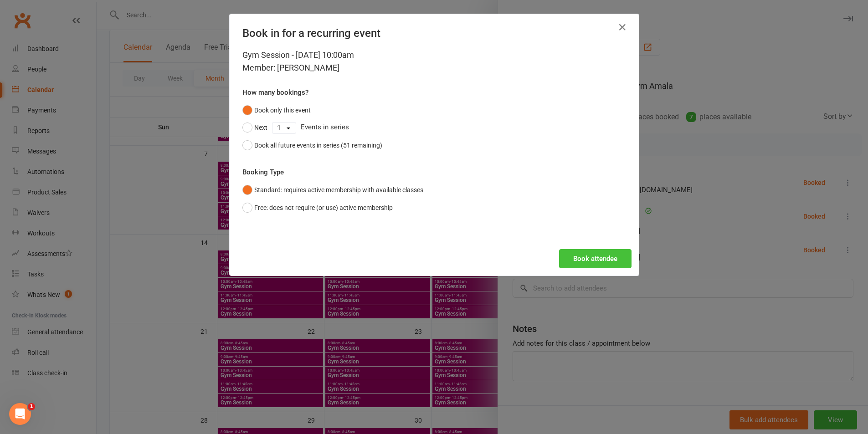  What do you see at coordinates (276, 110) in the screenshot?
I see `button: Book only this event` at bounding box center [276, 110].